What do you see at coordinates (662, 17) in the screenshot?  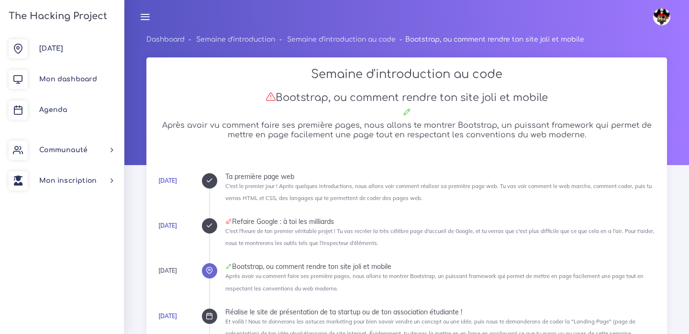 I see `img: avatar` at bounding box center [662, 17].